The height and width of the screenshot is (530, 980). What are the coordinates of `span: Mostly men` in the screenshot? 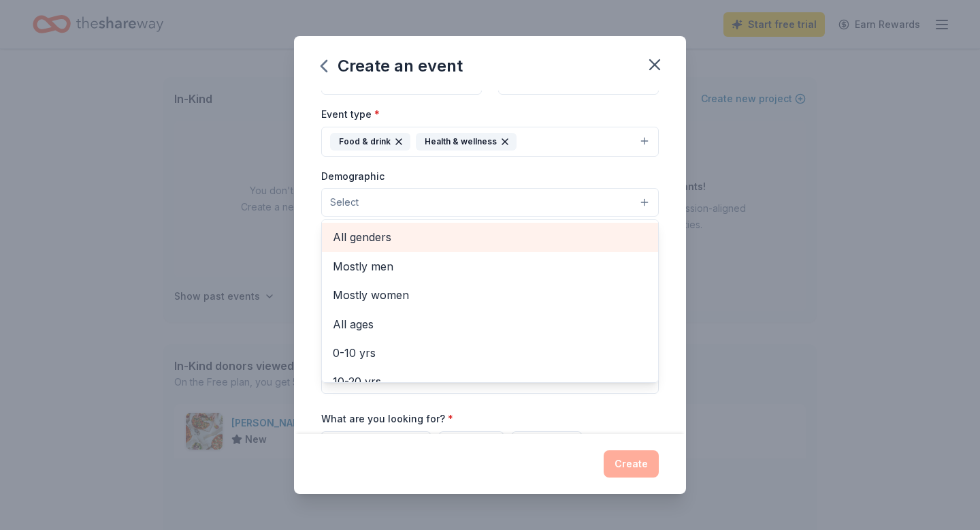 It's located at (490, 267).